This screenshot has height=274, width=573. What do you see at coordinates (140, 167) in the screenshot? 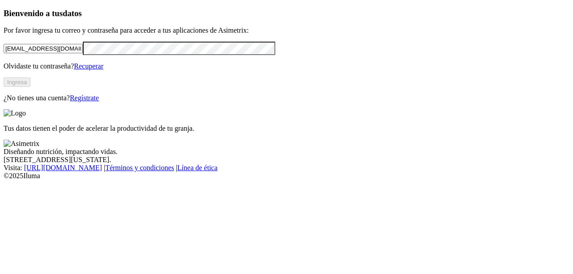
I see `a: Términos y condiciones` at bounding box center [140, 167].